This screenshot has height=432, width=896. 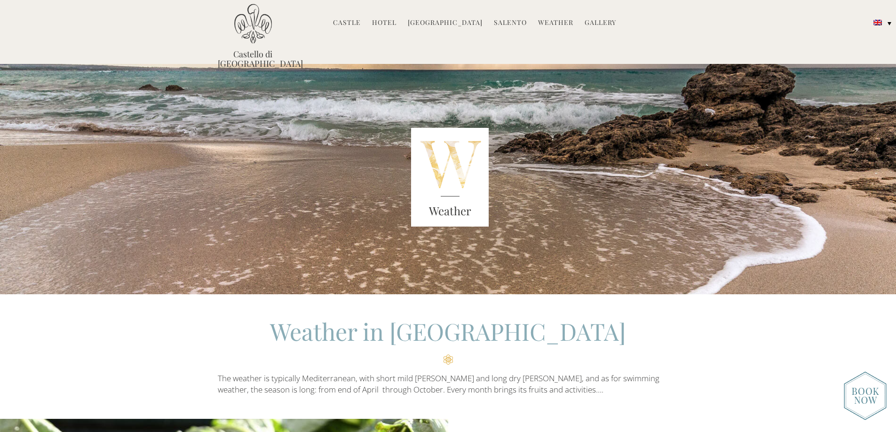 I want to click on a: Weather, so click(x=556, y=23).